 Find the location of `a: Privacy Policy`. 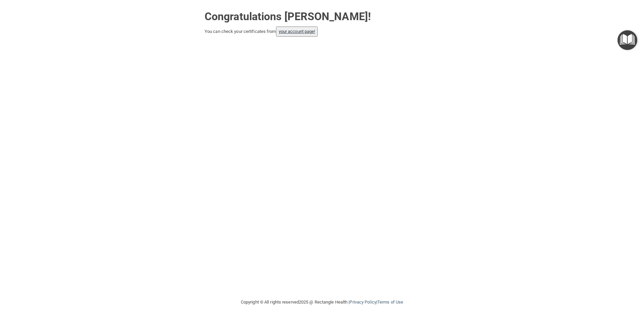

a: Privacy Policy is located at coordinates (363, 302).